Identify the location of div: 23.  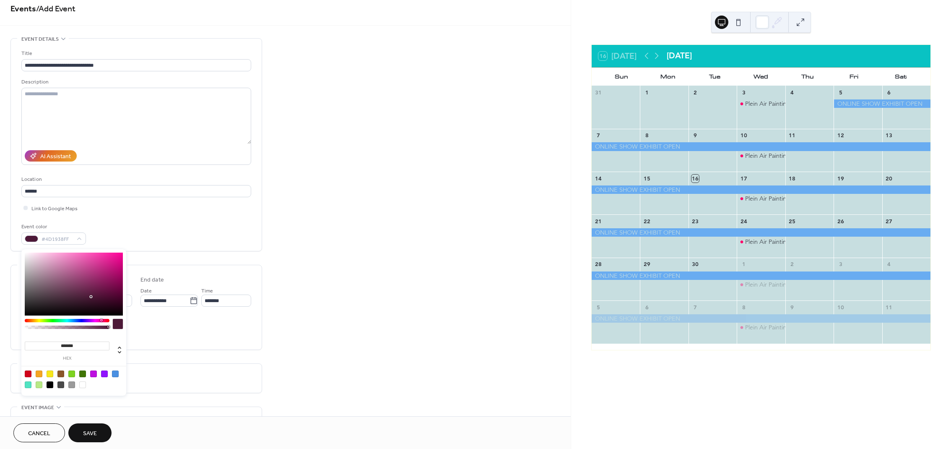
(695, 221).